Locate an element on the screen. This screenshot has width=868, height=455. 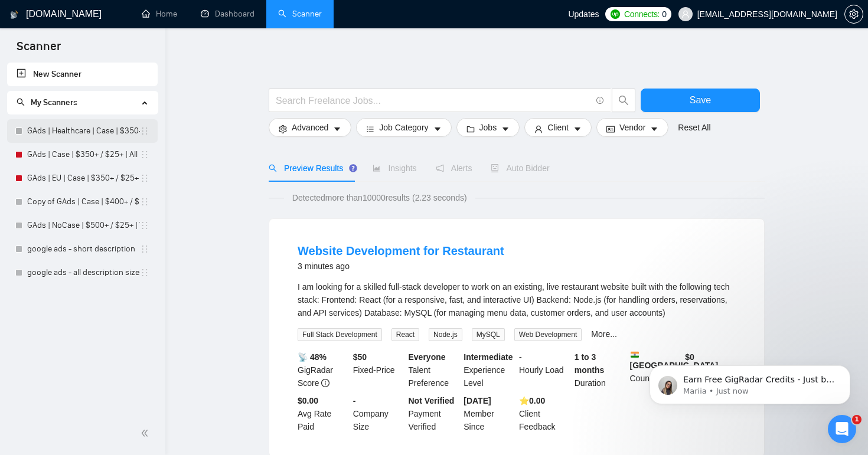
b: 1 to 3 months is located at coordinates (590, 364).